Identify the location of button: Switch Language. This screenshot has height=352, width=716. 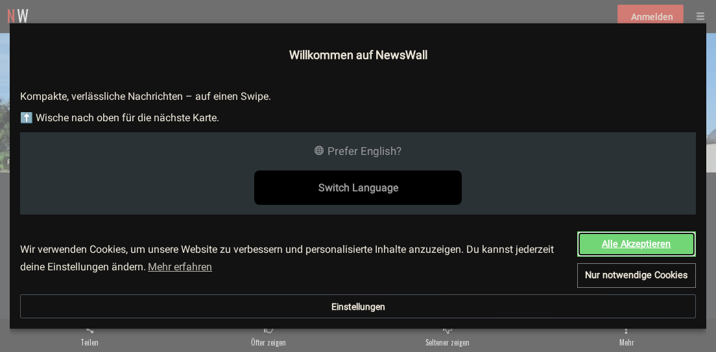
(358, 187).